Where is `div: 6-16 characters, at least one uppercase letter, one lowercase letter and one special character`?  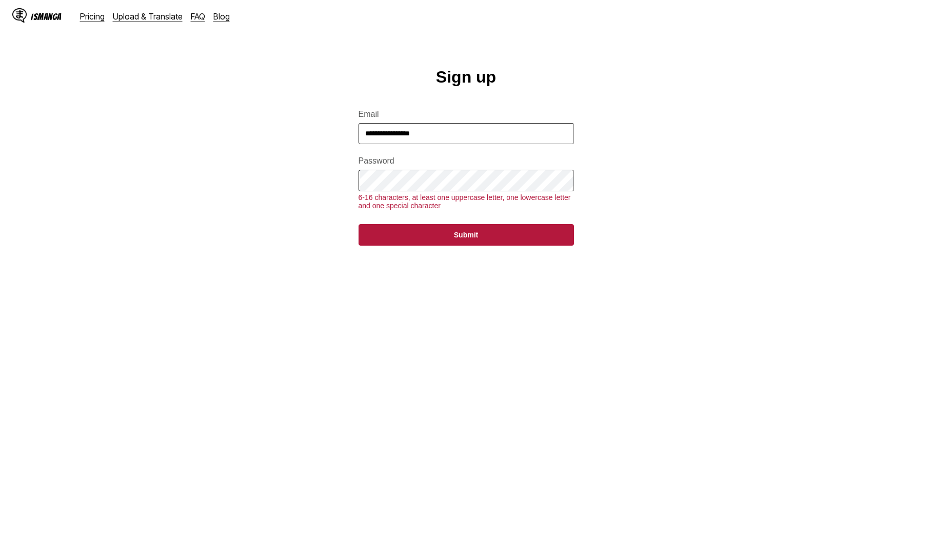
div: 6-16 characters, at least one uppercase letter, one lowercase letter and one special character is located at coordinates (466, 202).